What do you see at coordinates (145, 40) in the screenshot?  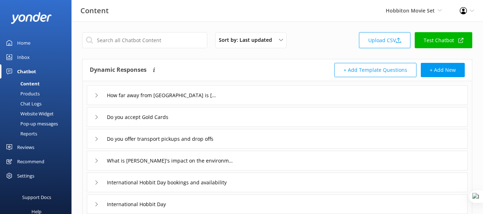 I see `input: Search all Chatbot Content` at bounding box center [145, 40].